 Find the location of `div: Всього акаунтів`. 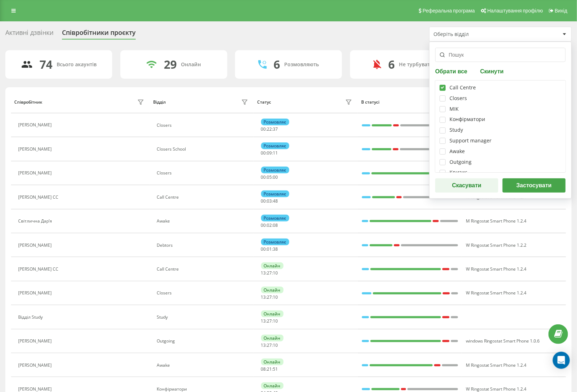

div: Всього акаунтів is located at coordinates (77, 64).